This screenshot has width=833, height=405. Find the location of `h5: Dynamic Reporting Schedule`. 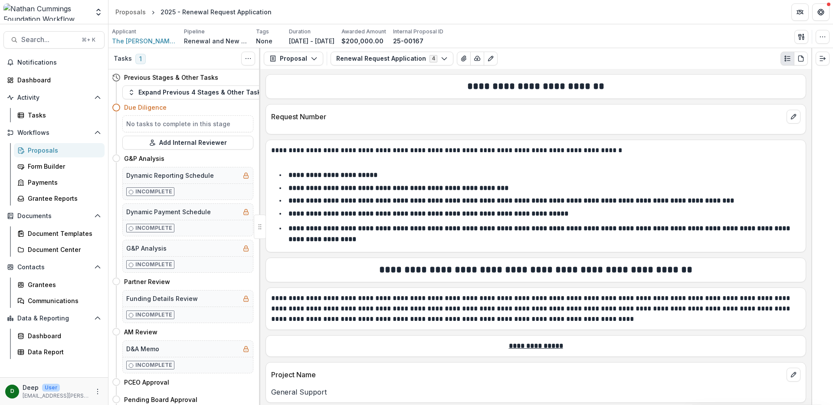

h5: Dynamic Reporting Schedule is located at coordinates (170, 175).